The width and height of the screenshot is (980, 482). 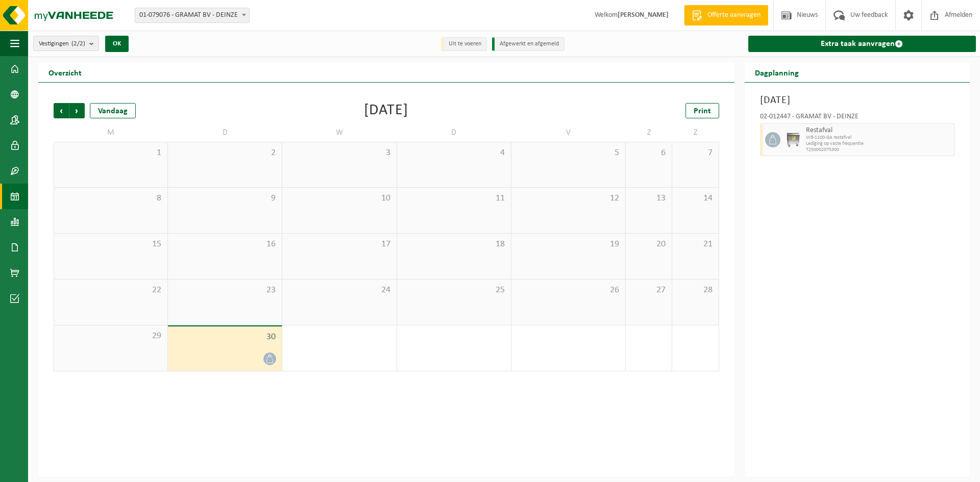 What do you see at coordinates (113, 111) in the screenshot?
I see `div: Vandaag` at bounding box center [113, 111].